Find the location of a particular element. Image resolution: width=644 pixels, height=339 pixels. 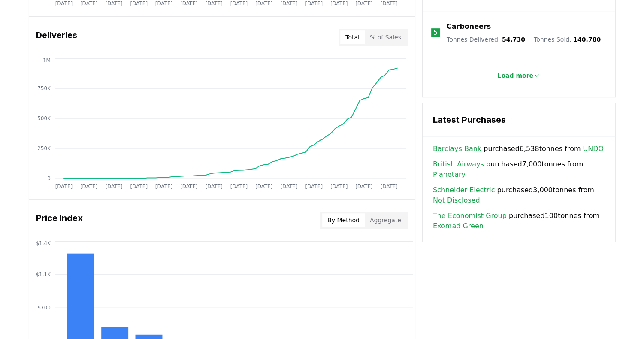

a: British Airways is located at coordinates (458, 164).